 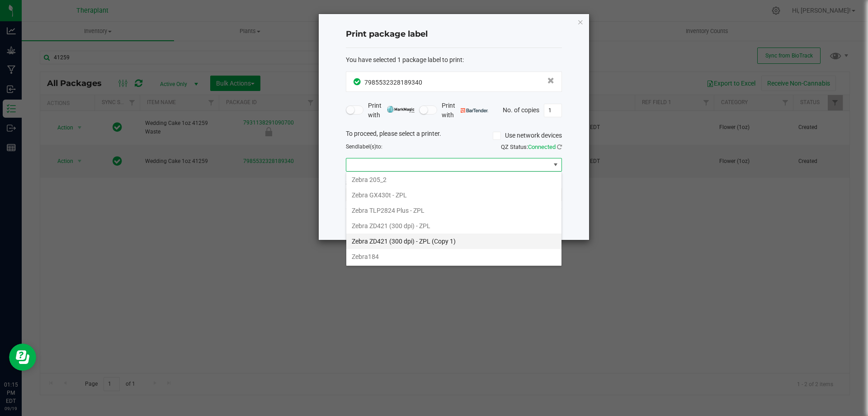 What do you see at coordinates (454, 136) in the screenshot?
I see `div: To proceed, please select a printer.` at bounding box center [454, 136].